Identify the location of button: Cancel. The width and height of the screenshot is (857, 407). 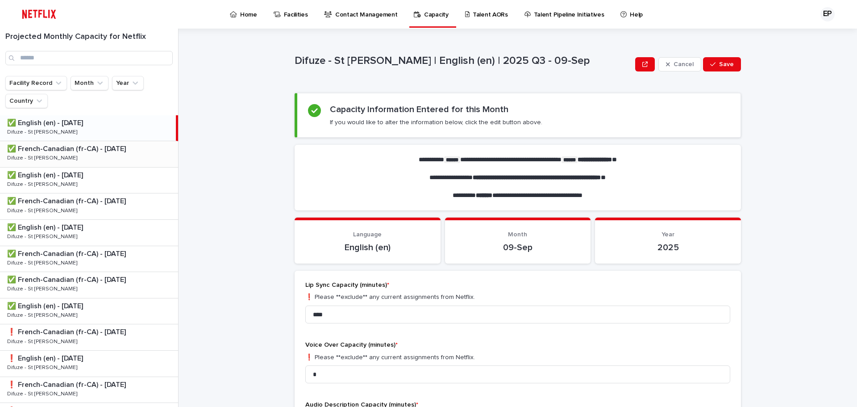
(680, 64).